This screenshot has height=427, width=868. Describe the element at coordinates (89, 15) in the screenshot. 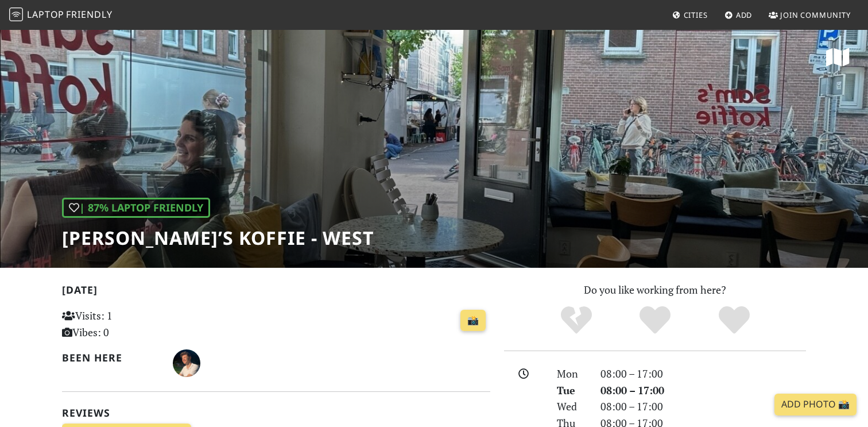

I see `span: Friendly` at that location.